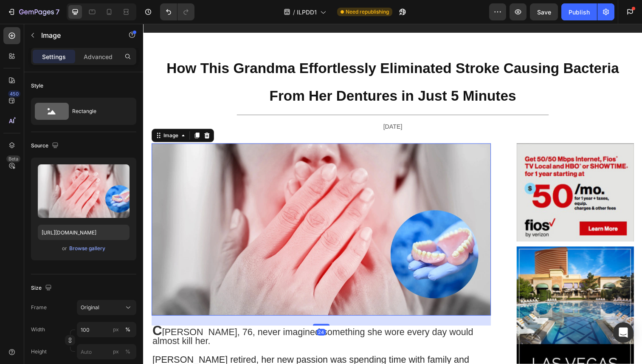 The height and width of the screenshot is (364, 642). I want to click on p: Advanced, so click(98, 56).